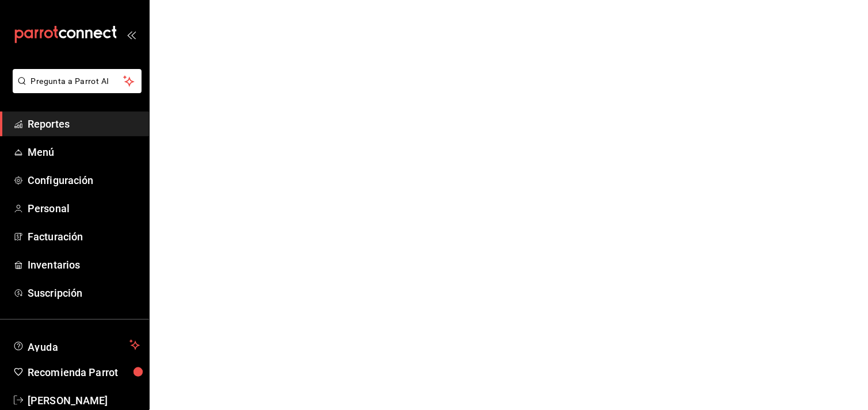  What do you see at coordinates (76, 345) in the screenshot?
I see `span: Ayuda` at bounding box center [76, 345].